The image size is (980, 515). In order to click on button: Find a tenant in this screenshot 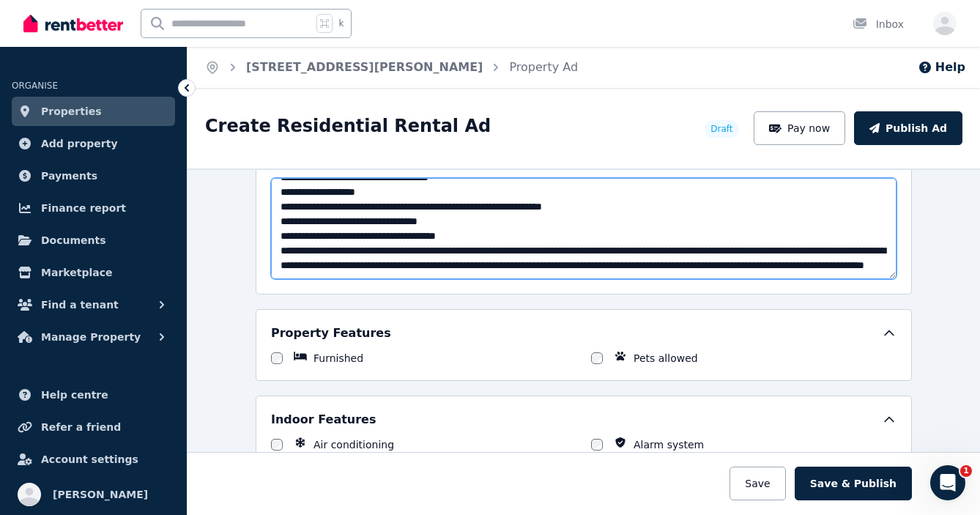, I will do `click(93, 305)`.